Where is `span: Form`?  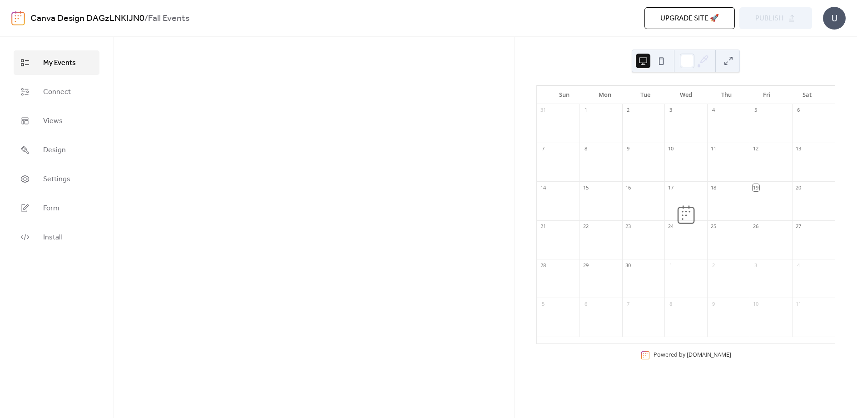
span: Form is located at coordinates (51, 209).